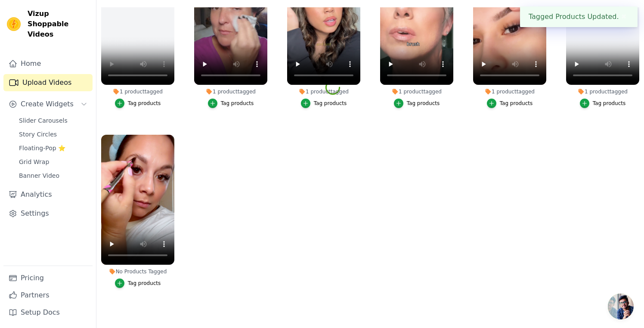 This screenshot has height=328, width=644. I want to click on span: Banner Video, so click(39, 176).